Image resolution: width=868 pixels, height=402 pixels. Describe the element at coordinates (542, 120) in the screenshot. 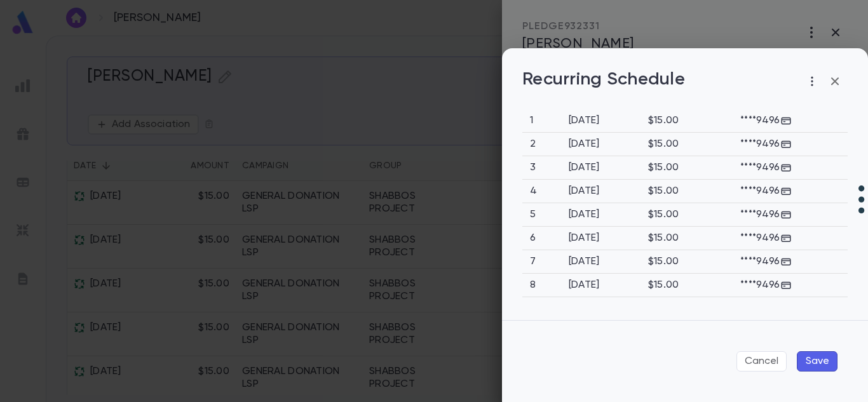

I see `td: 1` at that location.